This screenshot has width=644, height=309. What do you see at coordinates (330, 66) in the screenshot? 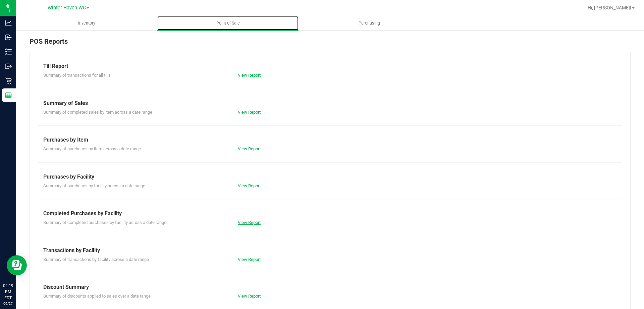
I see `div: Till Report` at bounding box center [330, 66].